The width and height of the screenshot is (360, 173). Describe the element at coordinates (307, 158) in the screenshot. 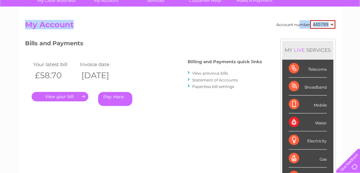

I see `div: Gas` at that location.